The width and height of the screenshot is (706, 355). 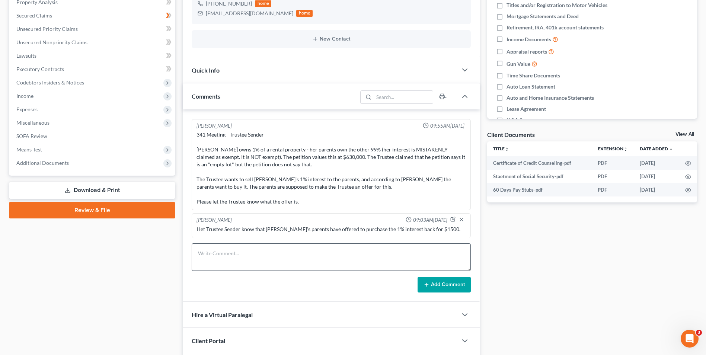 I want to click on a: Extensionunfold_more, so click(x=613, y=149).